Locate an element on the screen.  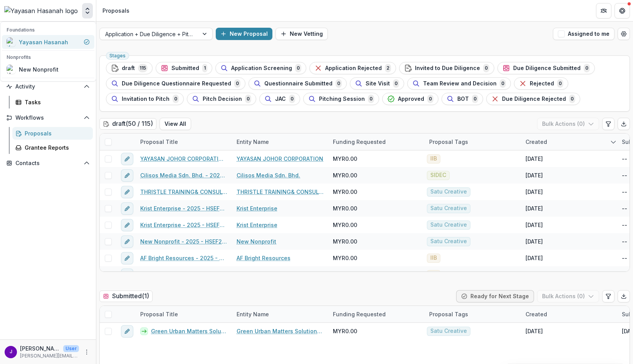
button: More is located at coordinates (86, 352).